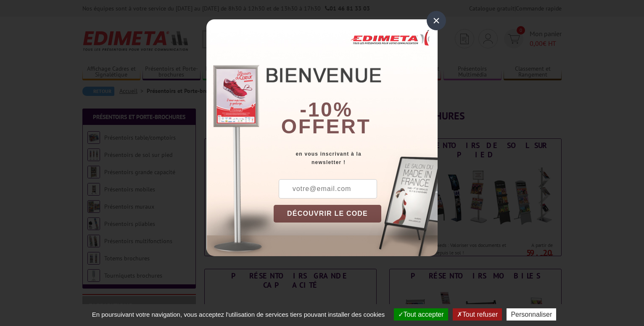  What do you see at coordinates (238, 314) in the screenshot?
I see `span: En poursuivant votre navigation, vous acceptez l'utilisation de services tiers pouvant installer ...` at bounding box center [238, 314].